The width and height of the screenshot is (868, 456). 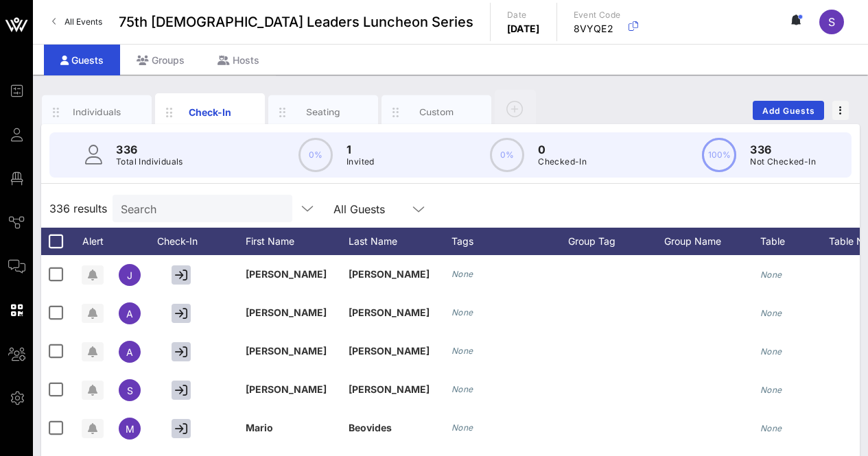 I want to click on div: Group Name, so click(x=713, y=241).